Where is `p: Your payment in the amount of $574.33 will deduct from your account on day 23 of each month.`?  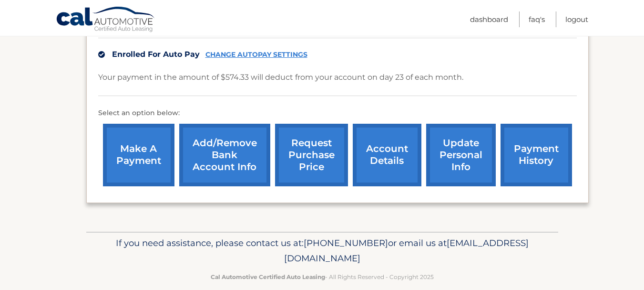 p: Your payment in the amount of $574.33 will deduct from your account on day 23 of each month. is located at coordinates (280, 77).